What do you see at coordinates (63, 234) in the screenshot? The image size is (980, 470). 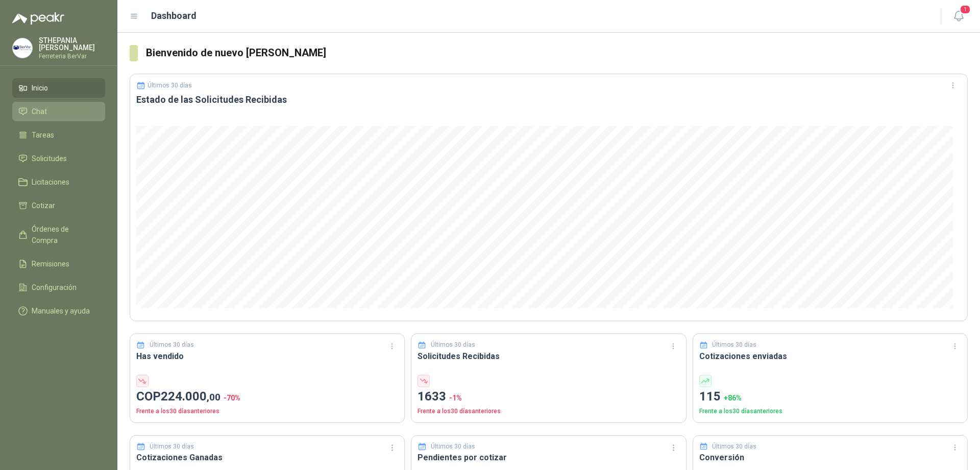 I see `span: Órdenes de Compra` at bounding box center [63, 234].